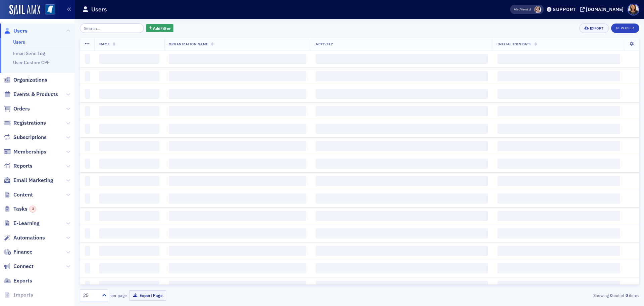  Describe the element at coordinates (23, 281) in the screenshot. I see `span: Exports` at that location.